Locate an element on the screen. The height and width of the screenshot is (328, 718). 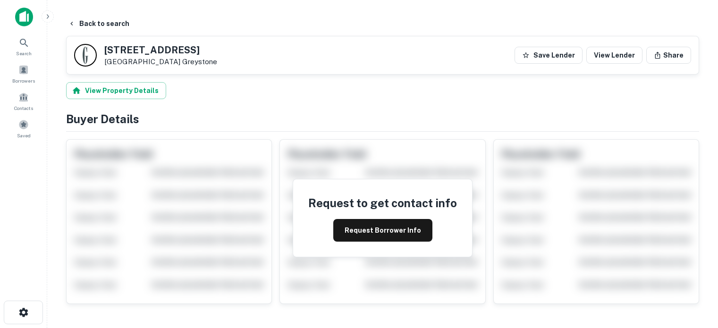
div: Contacts is located at coordinates (24, 101).